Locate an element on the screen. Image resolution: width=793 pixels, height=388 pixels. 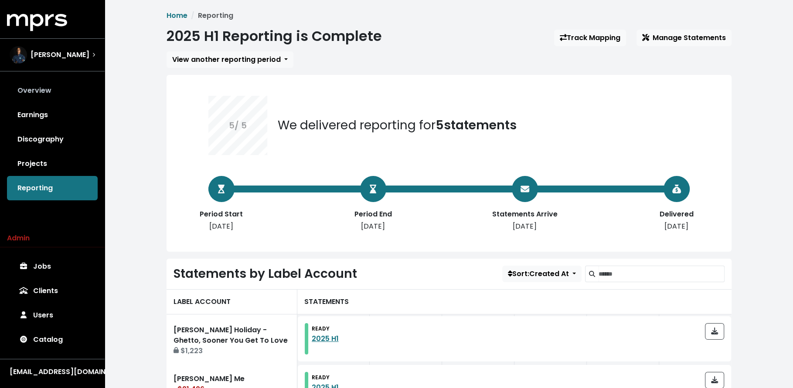
nav: breadcrumb is located at coordinates (449, 16).